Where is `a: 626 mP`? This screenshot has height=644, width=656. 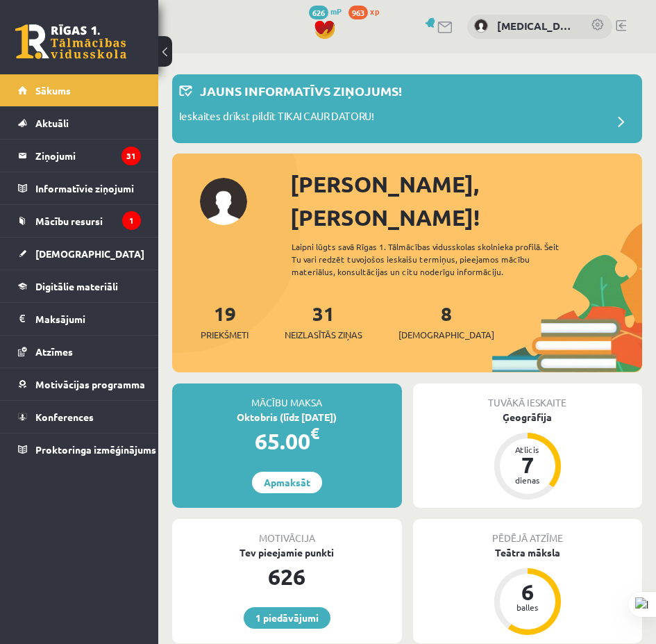
a: 626 mP is located at coordinates (325, 11).